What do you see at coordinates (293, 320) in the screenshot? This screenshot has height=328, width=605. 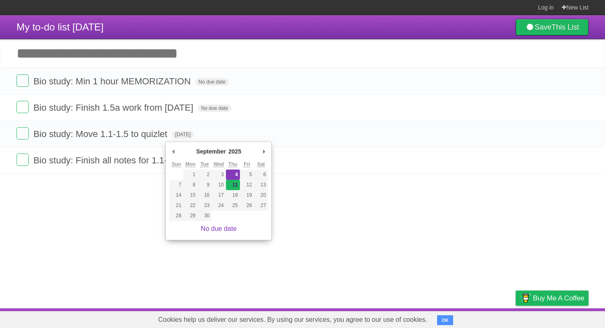 I see `span: Cookies help us deliver our services. By using our services, you agree to our use of cookies.` at bounding box center [293, 320].